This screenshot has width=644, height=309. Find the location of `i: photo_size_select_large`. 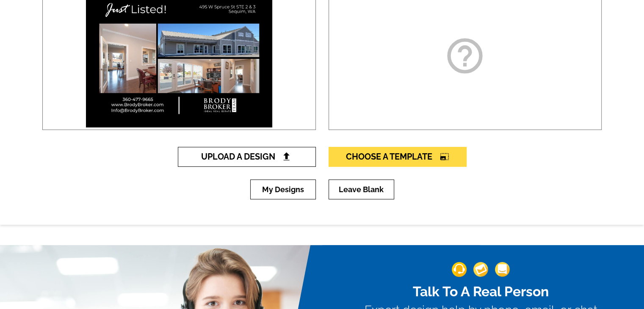

i: photo_size_select_large is located at coordinates (444, 157).